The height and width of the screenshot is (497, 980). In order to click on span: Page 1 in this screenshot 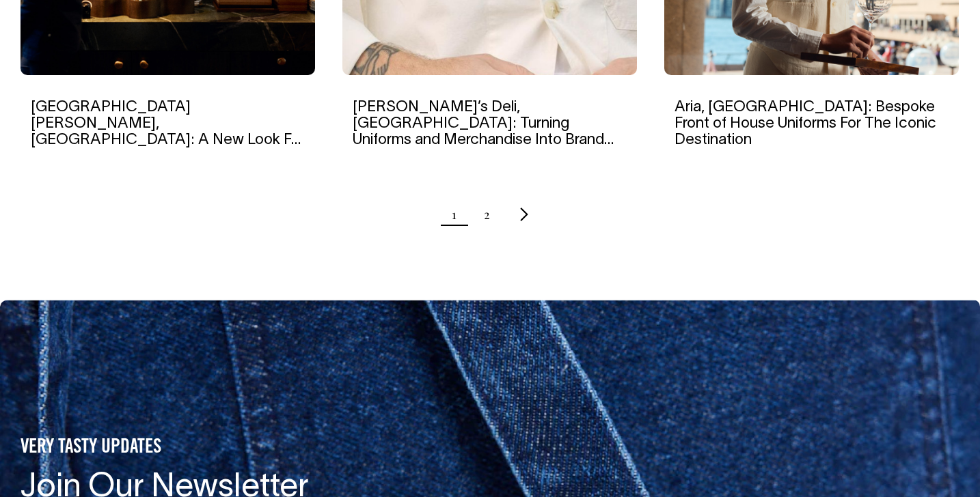, I will do `click(454, 215)`.